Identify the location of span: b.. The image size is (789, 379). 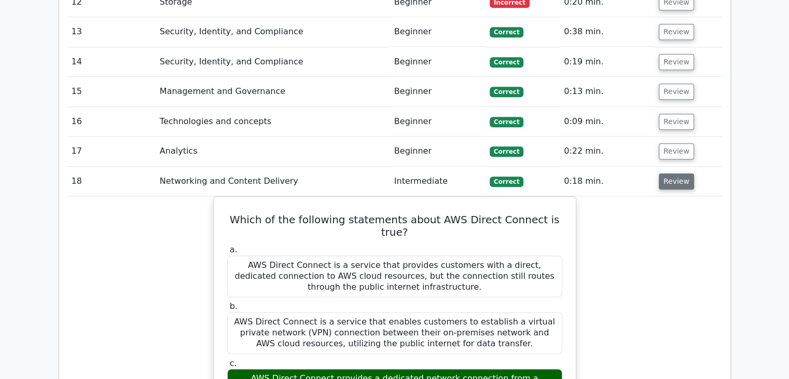
(233, 305).